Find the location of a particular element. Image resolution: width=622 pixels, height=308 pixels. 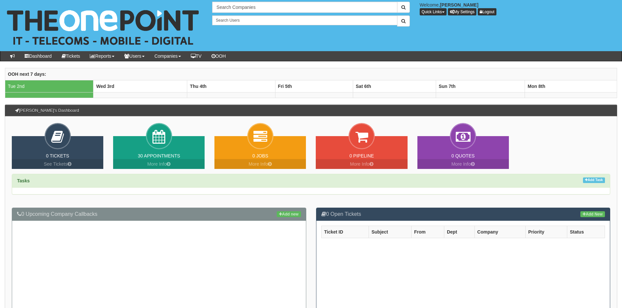

a: Companies is located at coordinates (168, 56).